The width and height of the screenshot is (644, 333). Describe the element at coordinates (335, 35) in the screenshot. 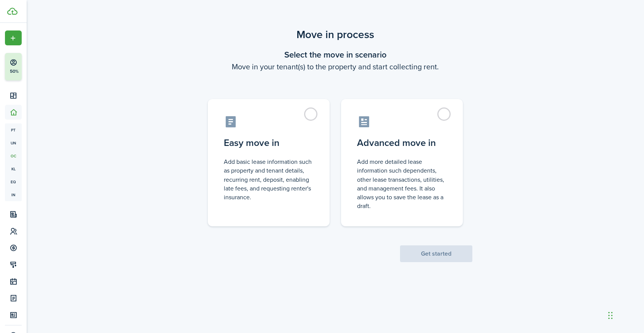

I see `scenario-title: Move in process` at that location.